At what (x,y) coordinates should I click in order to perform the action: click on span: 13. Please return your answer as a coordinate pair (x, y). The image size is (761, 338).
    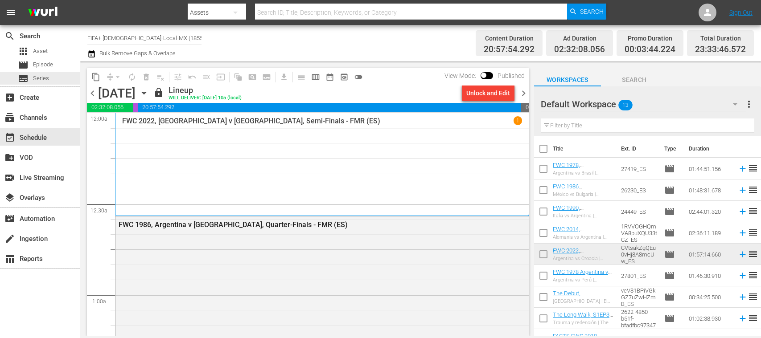
    Looking at the image, I should click on (625, 105).